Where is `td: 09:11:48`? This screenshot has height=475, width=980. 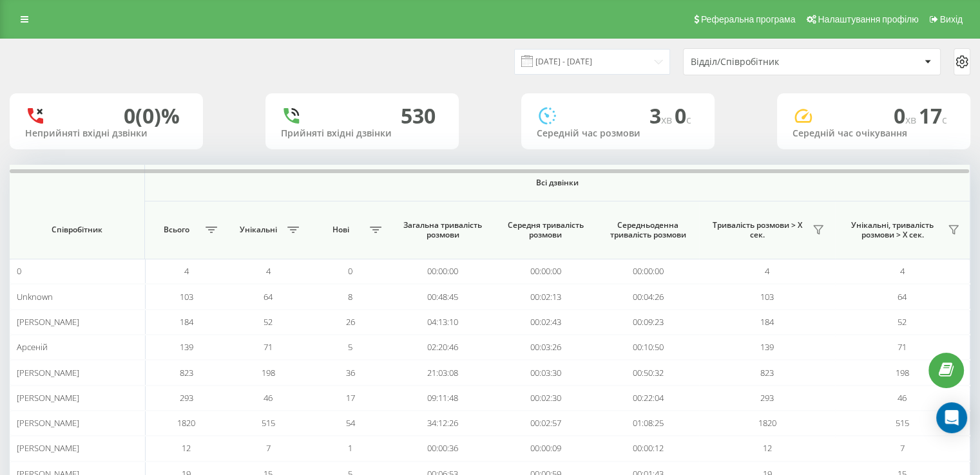
td: 09:11:48 is located at coordinates (443, 398).